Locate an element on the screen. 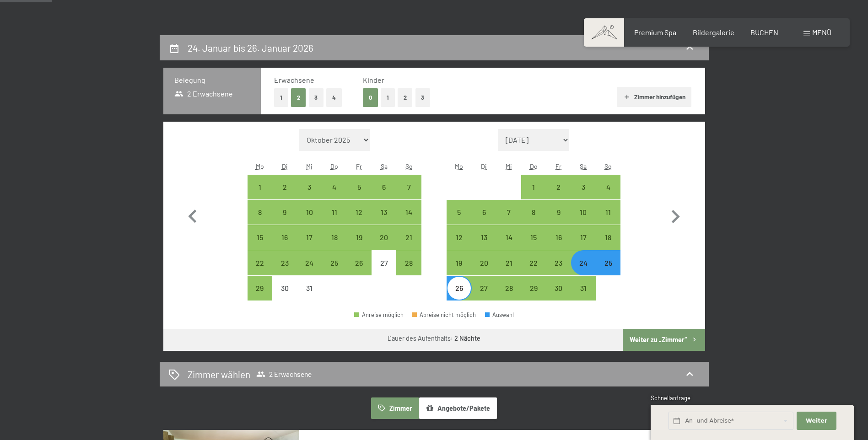 The image size is (868, 440). div: Sat Dec 27 2025 is located at coordinates (384, 263).